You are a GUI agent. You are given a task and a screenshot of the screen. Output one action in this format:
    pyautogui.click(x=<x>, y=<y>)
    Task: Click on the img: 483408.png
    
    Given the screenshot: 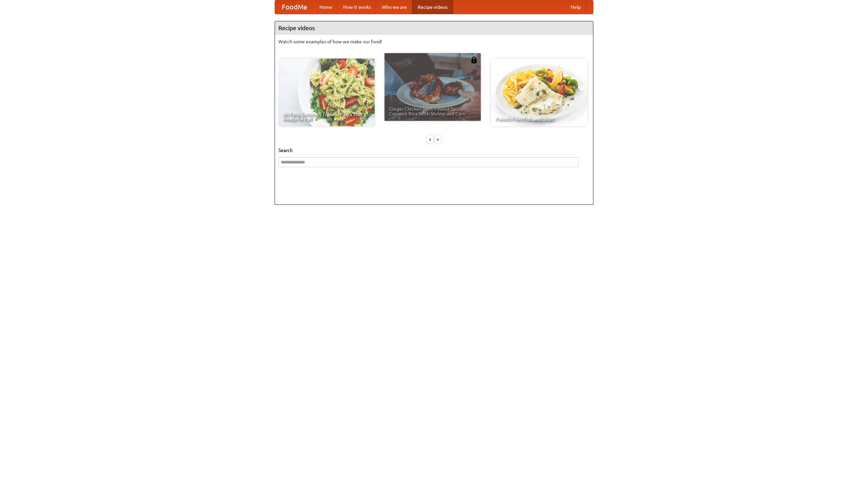 What is the action you would take?
    pyautogui.click(x=474, y=60)
    